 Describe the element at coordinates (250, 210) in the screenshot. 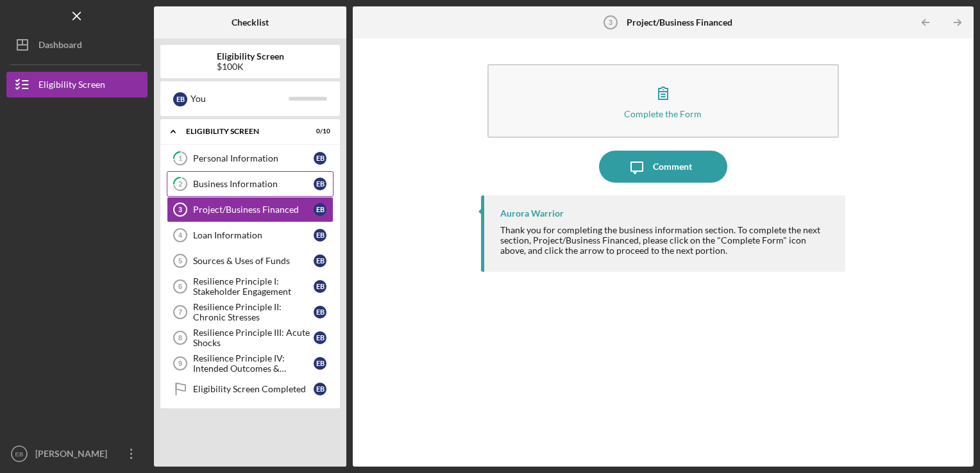

I see `a: 3Project/Business FinancedEB` at that location.